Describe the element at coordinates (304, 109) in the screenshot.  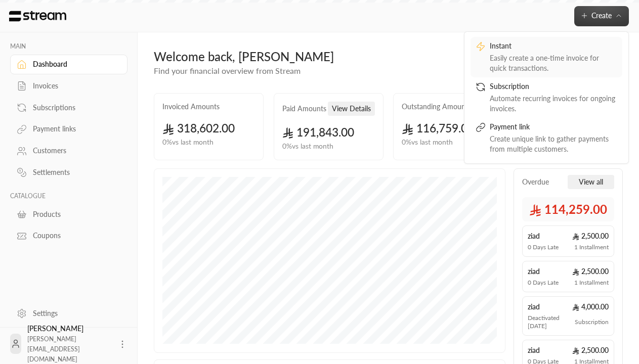
I see `h2: Paid Amounts` at that location.